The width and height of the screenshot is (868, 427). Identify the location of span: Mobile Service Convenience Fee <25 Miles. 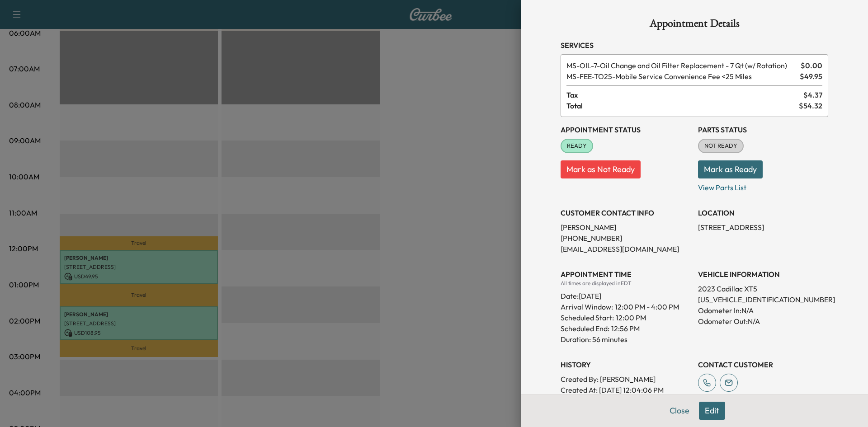
(682, 76).